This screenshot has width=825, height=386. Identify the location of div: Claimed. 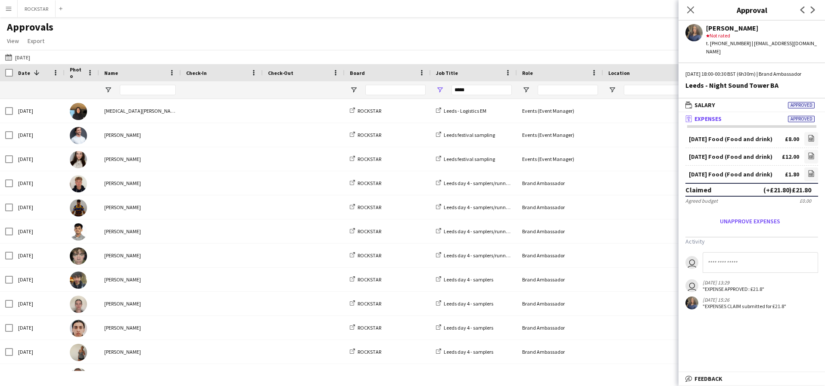
(698, 190).